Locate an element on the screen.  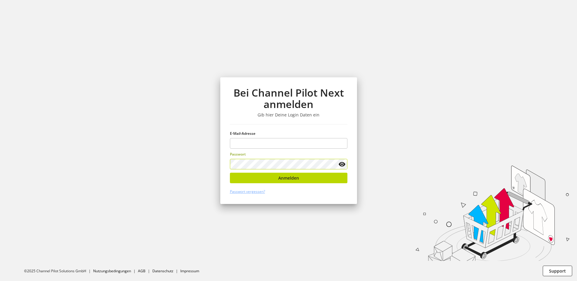
span: Support is located at coordinates (558, 271).